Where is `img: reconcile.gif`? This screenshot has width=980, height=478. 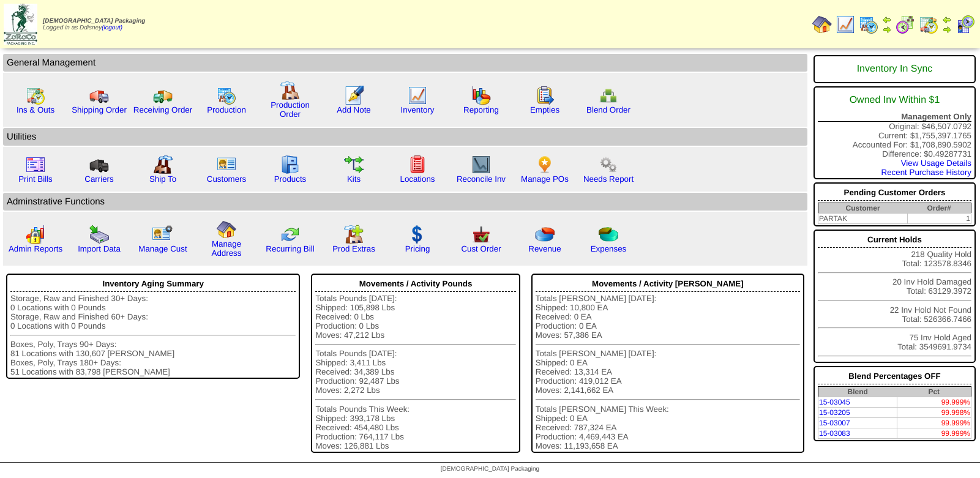
img: reconcile.gif is located at coordinates (290, 234).